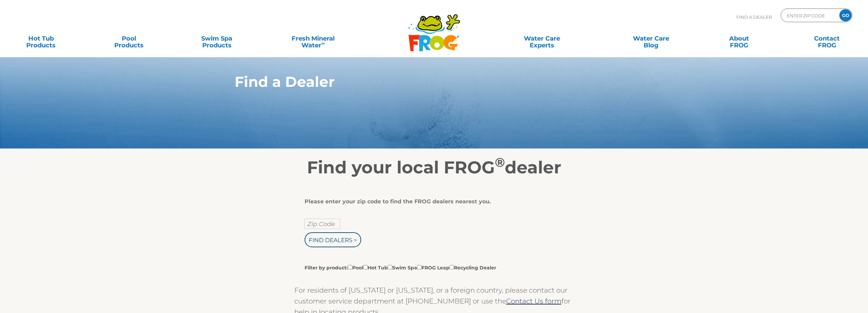 The image size is (868, 313). What do you see at coordinates (129, 39) in the screenshot?
I see `a: PoolProducts` at bounding box center [129, 39].